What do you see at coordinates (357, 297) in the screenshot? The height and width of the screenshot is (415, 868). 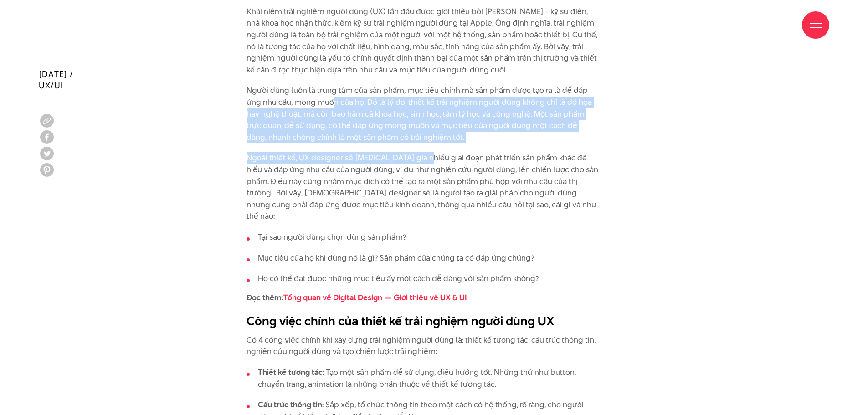 I see `strong: Đọc thêm:` at bounding box center [357, 297].